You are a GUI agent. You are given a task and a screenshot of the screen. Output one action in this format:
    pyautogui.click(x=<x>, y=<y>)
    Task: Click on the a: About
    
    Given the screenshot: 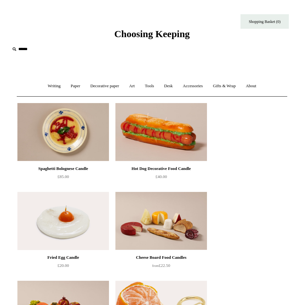 What is the action you would take?
    pyautogui.click(x=251, y=86)
    